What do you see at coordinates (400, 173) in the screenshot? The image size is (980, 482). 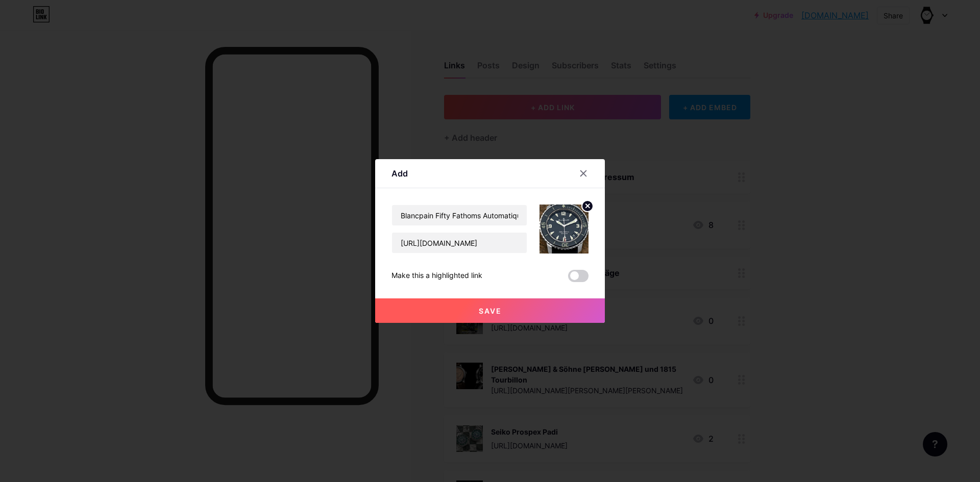 I see `div: Add` at bounding box center [400, 173].